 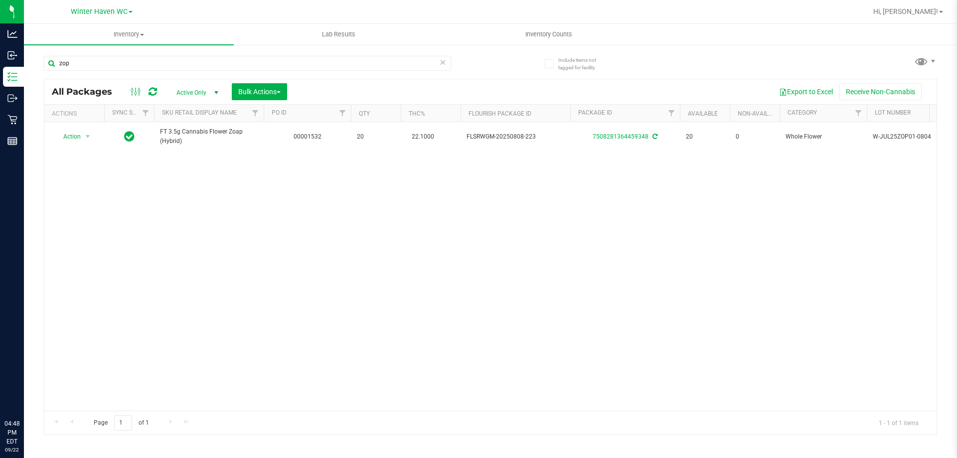 I want to click on a: Qty, so click(x=364, y=114).